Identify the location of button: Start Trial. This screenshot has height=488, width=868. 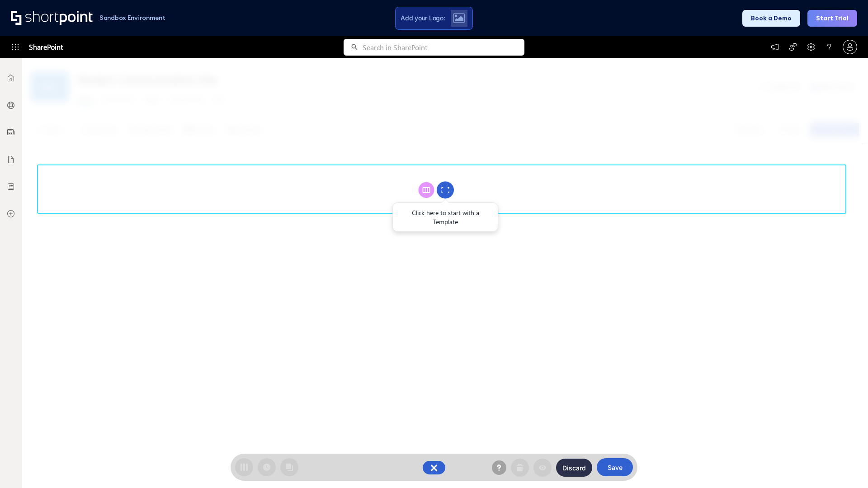
(832, 18).